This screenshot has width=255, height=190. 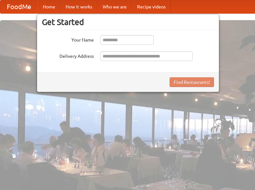 I want to click on a: Recipe videos, so click(x=151, y=7).